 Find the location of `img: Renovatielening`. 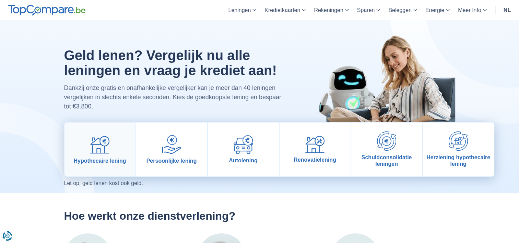

img: Renovatielening is located at coordinates (315, 144).